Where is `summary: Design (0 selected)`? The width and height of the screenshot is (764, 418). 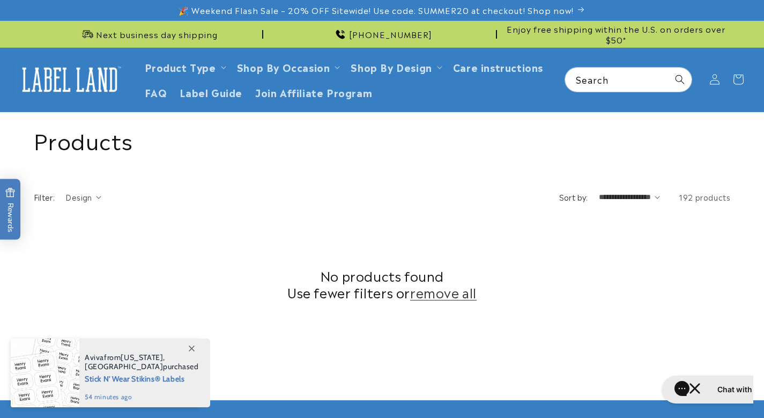 summary: Design (0 selected) is located at coordinates (83, 197).